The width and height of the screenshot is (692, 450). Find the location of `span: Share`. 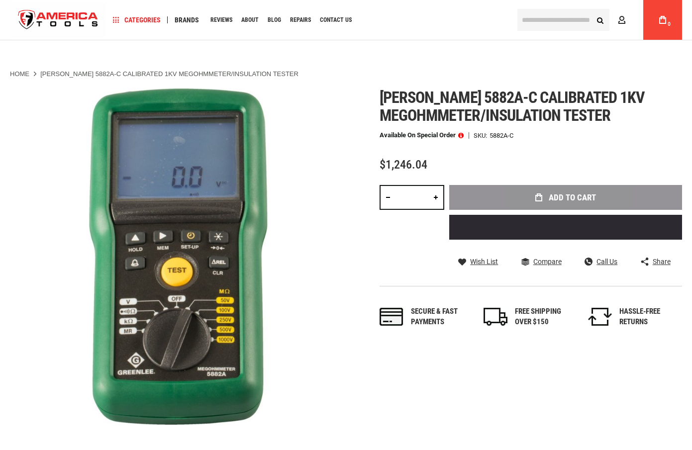

span: Share is located at coordinates (662, 262).